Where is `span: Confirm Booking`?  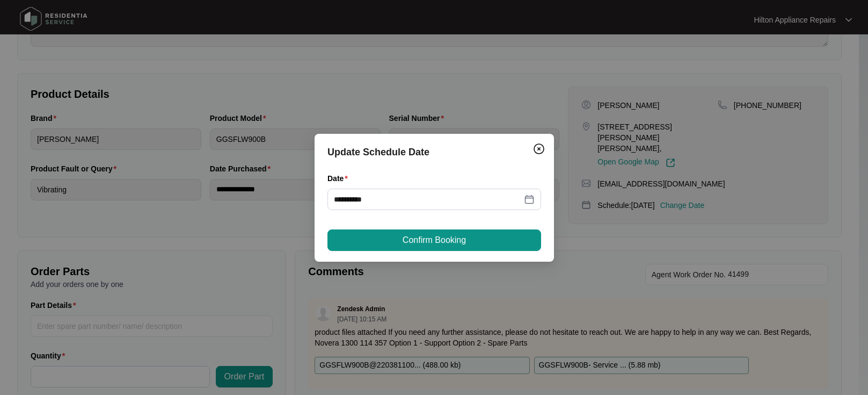
span: Confirm Booking is located at coordinates (434, 240).